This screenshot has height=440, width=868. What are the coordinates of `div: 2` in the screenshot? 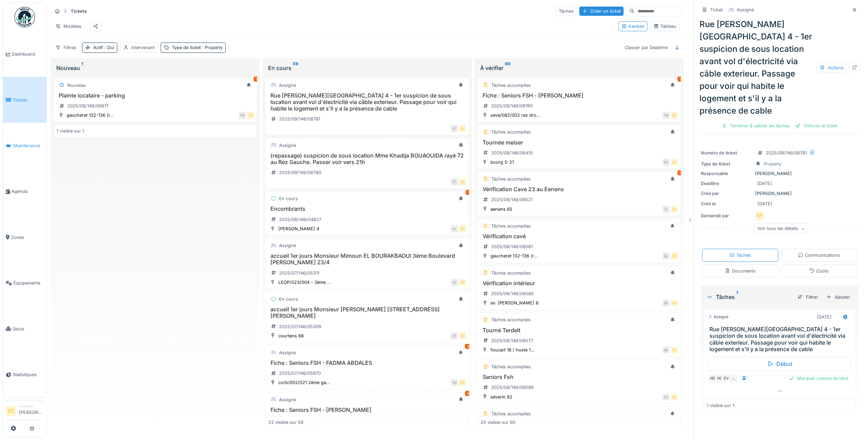 It's located at (468, 346).